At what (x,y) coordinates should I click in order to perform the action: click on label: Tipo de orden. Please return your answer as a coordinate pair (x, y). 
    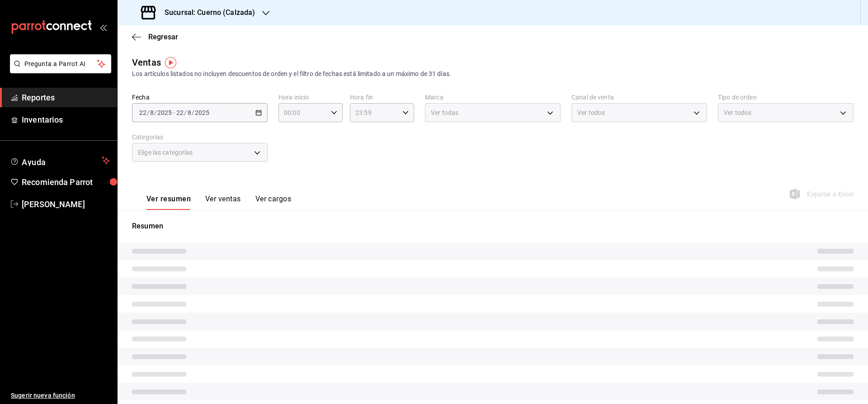
    Looking at the image, I should click on (786, 97).